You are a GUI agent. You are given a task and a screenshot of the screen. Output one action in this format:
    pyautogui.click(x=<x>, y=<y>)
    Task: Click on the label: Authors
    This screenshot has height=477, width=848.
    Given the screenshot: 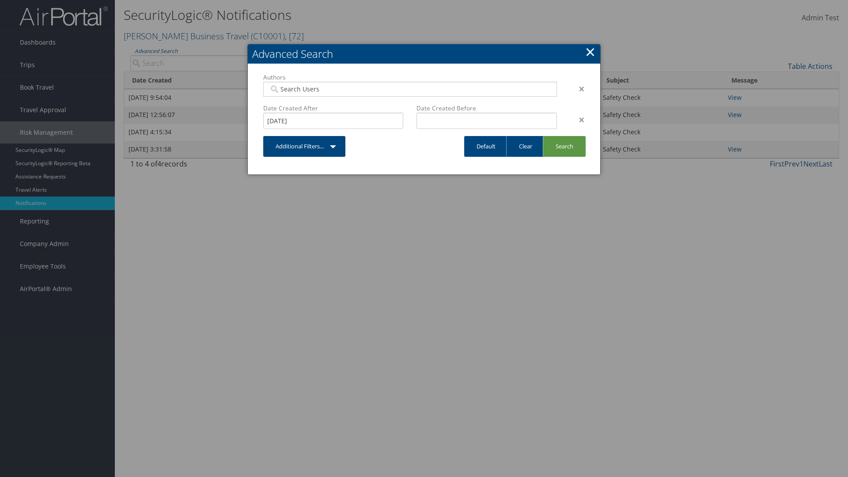 What is the action you would take?
    pyautogui.click(x=410, y=77)
    